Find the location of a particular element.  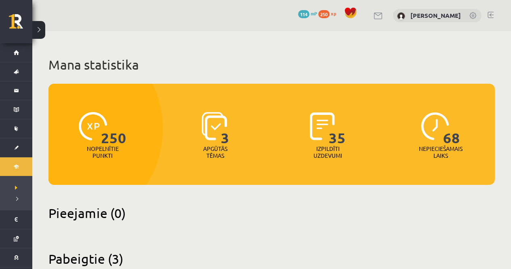

span: xp is located at coordinates (333, 13).